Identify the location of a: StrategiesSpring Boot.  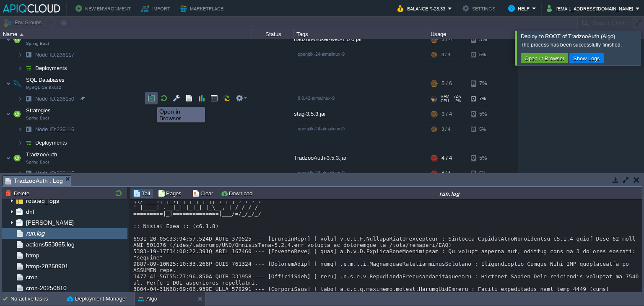
(39, 110).